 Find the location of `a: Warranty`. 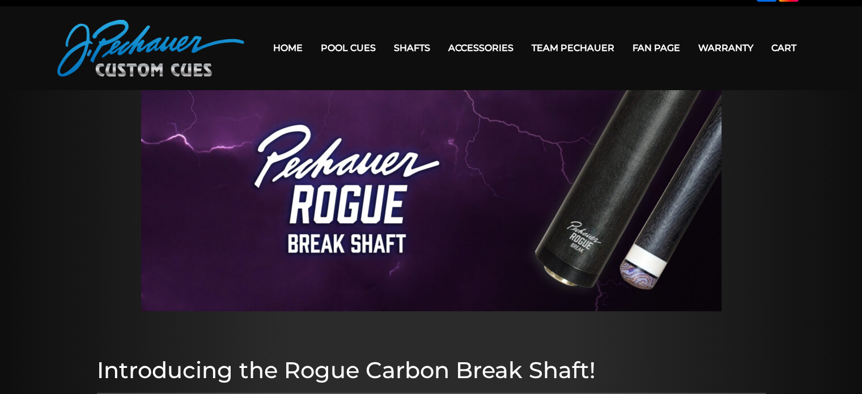

a: Warranty is located at coordinates (725, 48).